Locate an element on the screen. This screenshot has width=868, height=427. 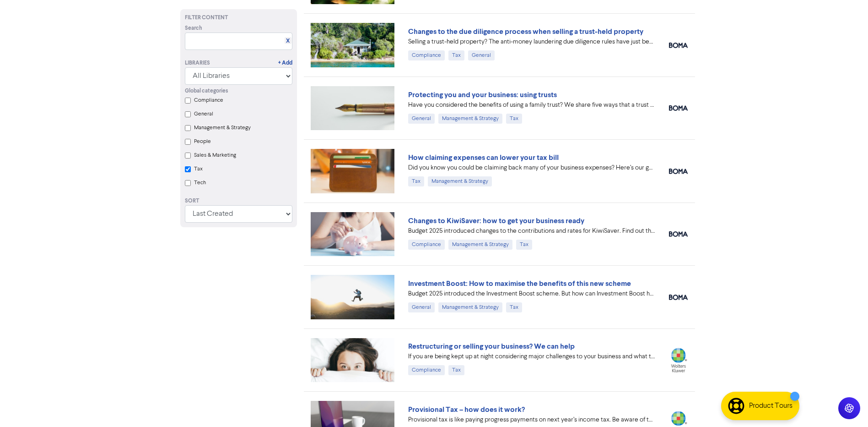
div: Budget 2025 introduced the Investment Boost scheme. But how can Investment Boost help you reinves... is located at coordinates (532, 294).